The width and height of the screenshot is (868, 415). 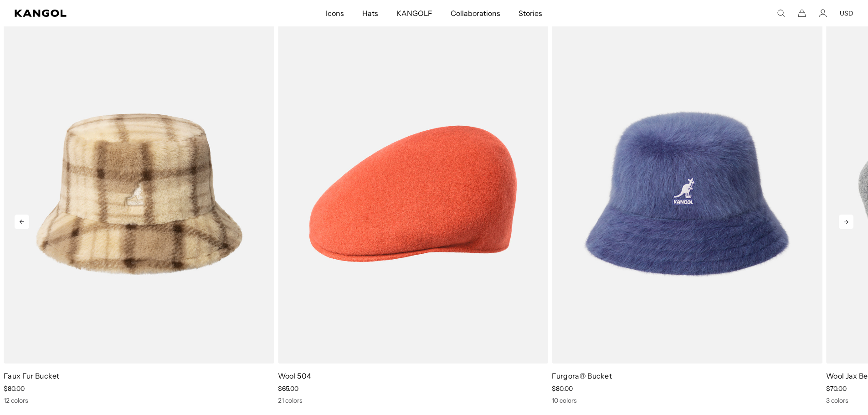 I want to click on div: 10 colors, so click(x=687, y=401).